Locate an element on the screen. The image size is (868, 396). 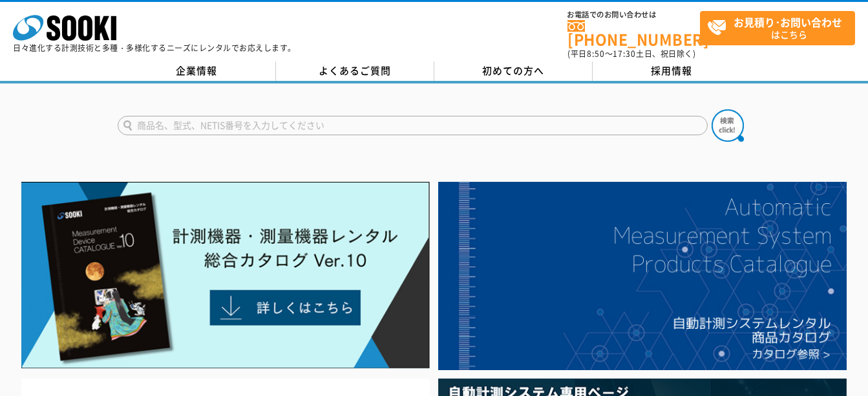
strong: お見積り･お問い合わせ is located at coordinates (788, 22).